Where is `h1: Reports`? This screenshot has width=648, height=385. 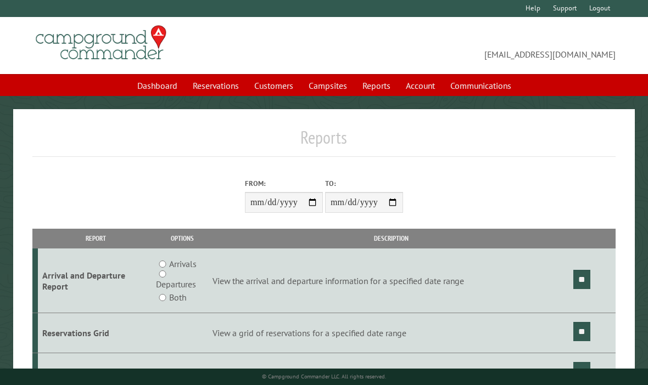 h1: Reports is located at coordinates (324, 142).